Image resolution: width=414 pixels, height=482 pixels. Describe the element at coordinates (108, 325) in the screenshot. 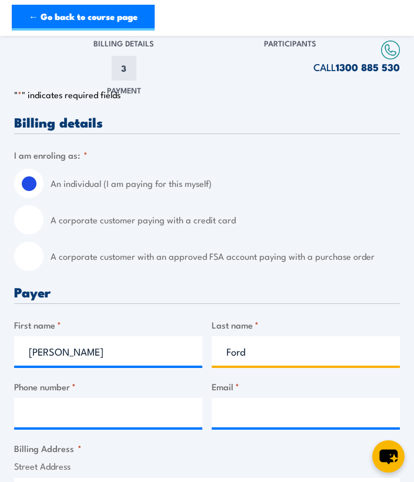

I see `label: First name` at that location.